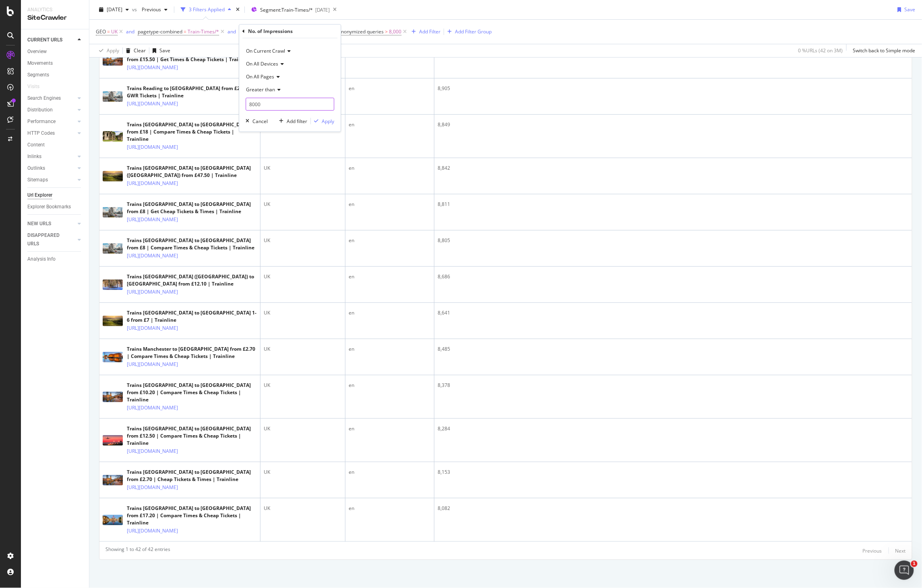 Image resolution: width=922 pixels, height=588 pixels. I want to click on a: Distribution, so click(51, 110).